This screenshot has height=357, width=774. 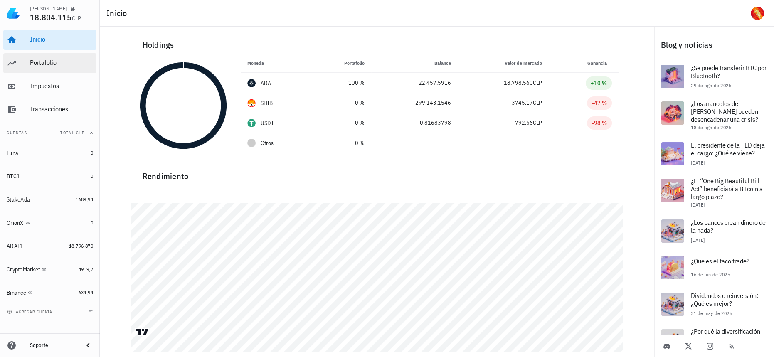 What do you see at coordinates (61, 109) in the screenshot?
I see `div: Transacciones` at bounding box center [61, 109].